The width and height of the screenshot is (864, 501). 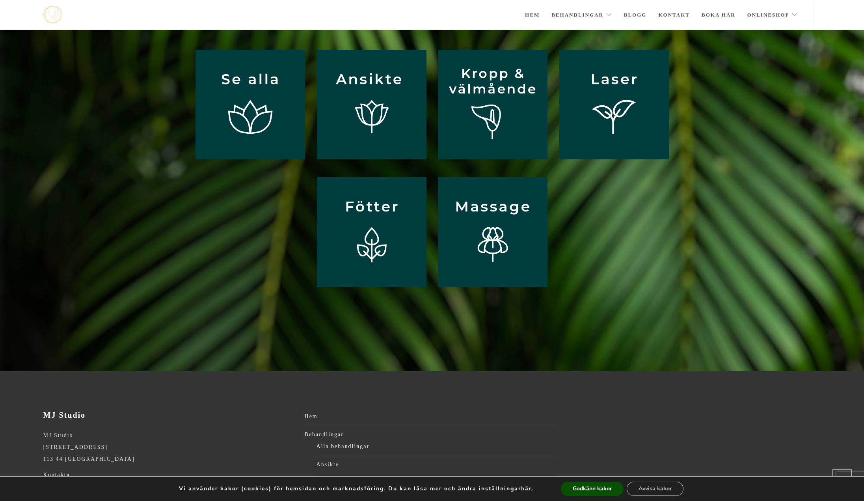 I want to click on a: Onlineshop, so click(x=773, y=15).